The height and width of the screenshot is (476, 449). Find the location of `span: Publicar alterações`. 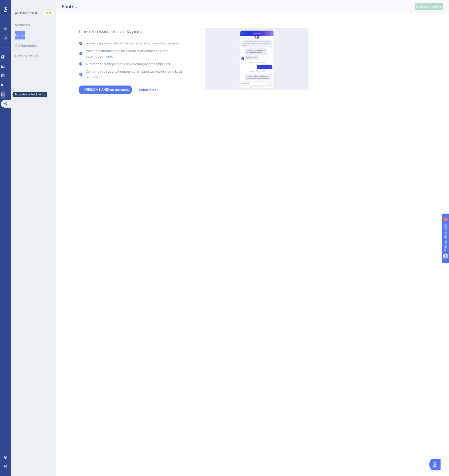

span: Publicar alterações is located at coordinates (429, 7).